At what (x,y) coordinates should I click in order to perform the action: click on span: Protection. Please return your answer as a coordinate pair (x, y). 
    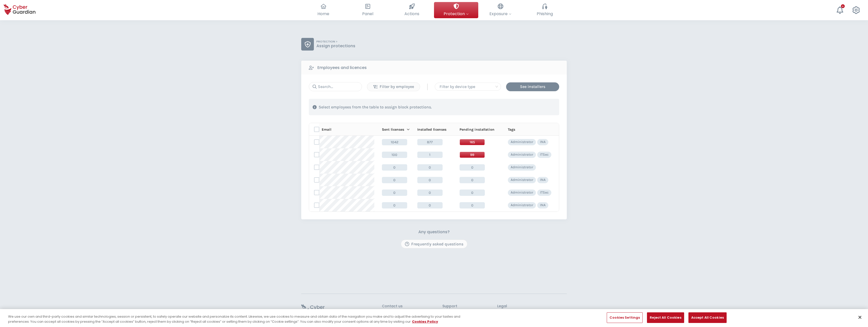
    Looking at the image, I should click on (456, 13).